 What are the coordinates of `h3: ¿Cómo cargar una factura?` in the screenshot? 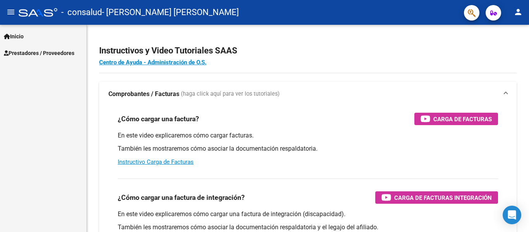 It's located at (158, 119).